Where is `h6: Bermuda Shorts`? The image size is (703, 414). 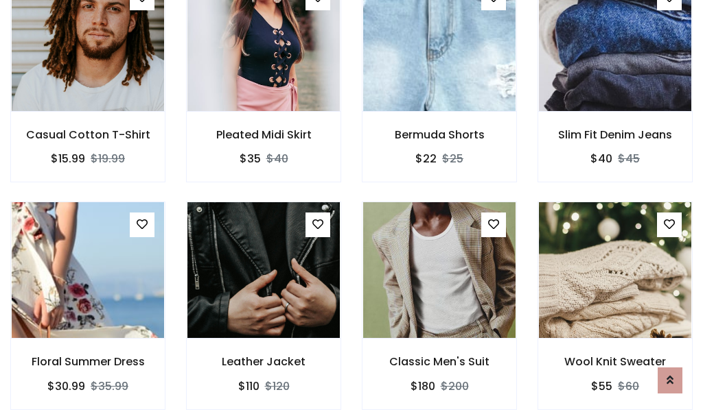 h6: Bermuda Shorts is located at coordinates (439, 134).